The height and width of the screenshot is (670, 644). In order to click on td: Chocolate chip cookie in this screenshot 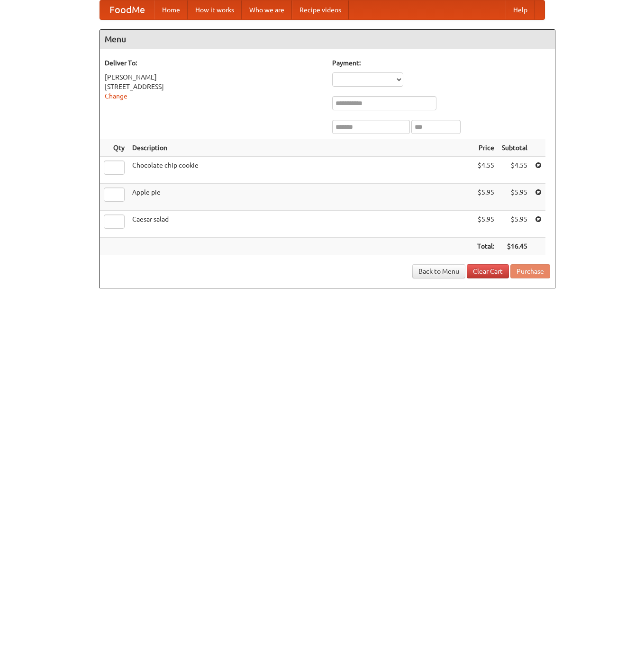, I will do `click(301, 170)`.